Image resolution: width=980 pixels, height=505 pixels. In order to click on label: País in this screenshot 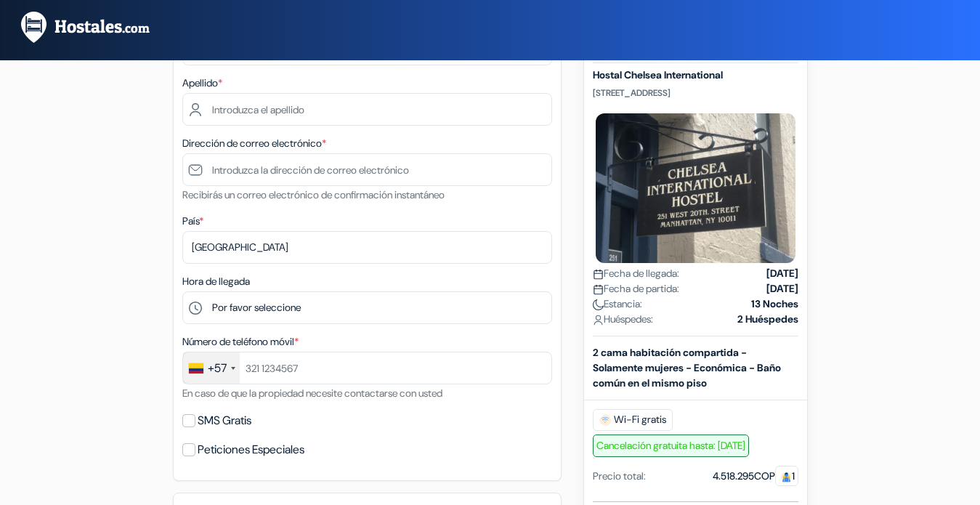, I will do `click(193, 221)`.